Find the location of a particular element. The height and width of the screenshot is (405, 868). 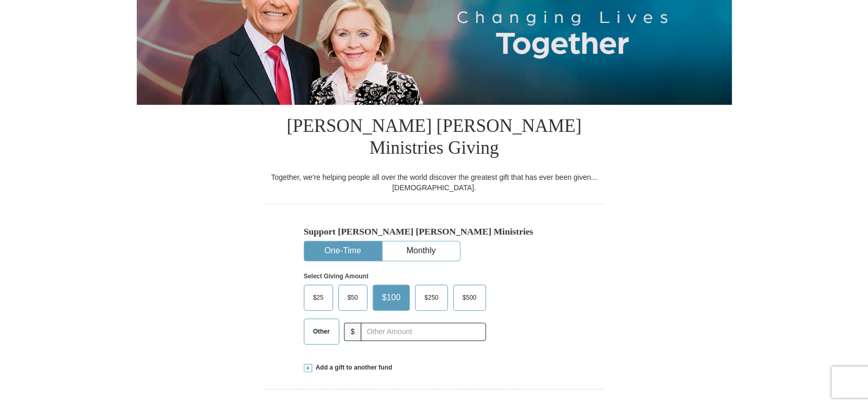

input: Other Amount is located at coordinates (423, 331).